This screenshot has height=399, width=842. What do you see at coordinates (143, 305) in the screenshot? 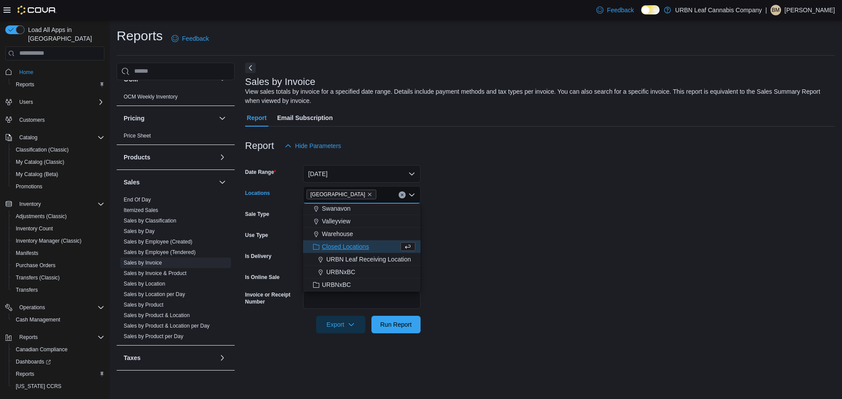
I see `span: Sales by Product` at bounding box center [143, 305].